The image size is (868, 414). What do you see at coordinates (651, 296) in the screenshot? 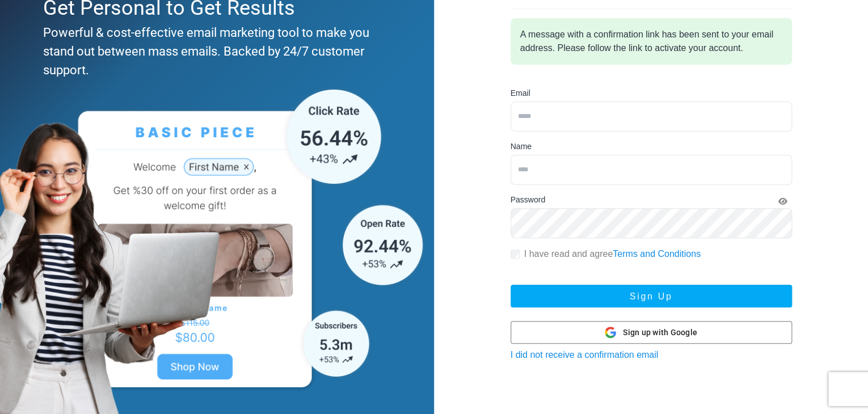
I see `button: Sign Up` at bounding box center [651, 296].